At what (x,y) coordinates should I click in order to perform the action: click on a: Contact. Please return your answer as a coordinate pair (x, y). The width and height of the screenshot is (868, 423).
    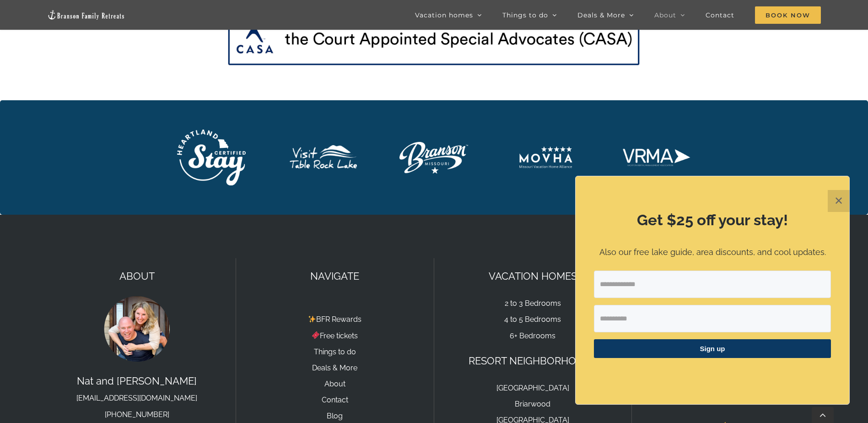
    Looking at the image, I should click on (335, 400).